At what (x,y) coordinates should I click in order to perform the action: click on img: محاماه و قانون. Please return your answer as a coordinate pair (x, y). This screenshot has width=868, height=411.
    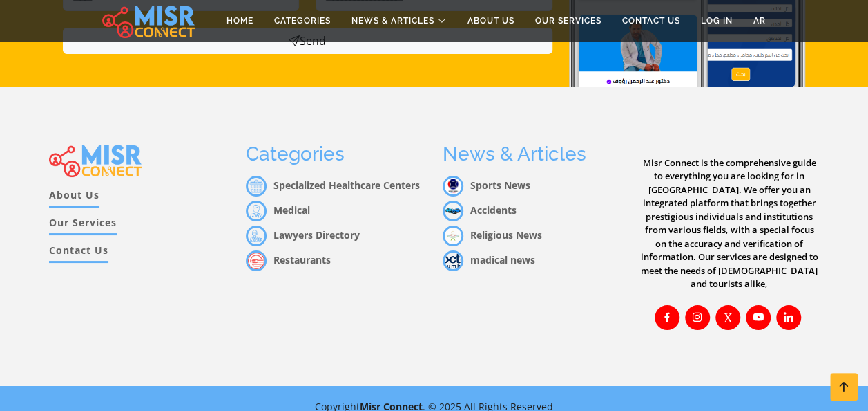
    Looking at the image, I should click on (256, 236).